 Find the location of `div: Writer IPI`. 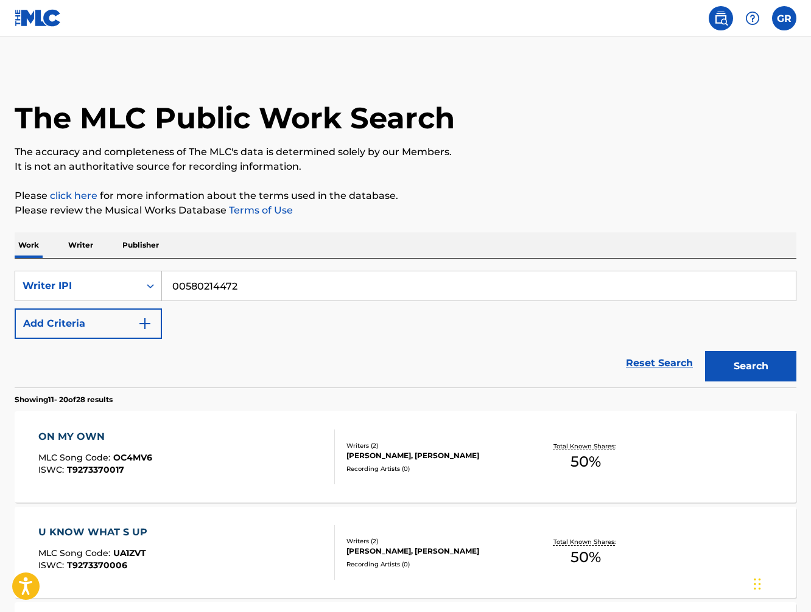

div: Writer IPI is located at coordinates (77, 286).